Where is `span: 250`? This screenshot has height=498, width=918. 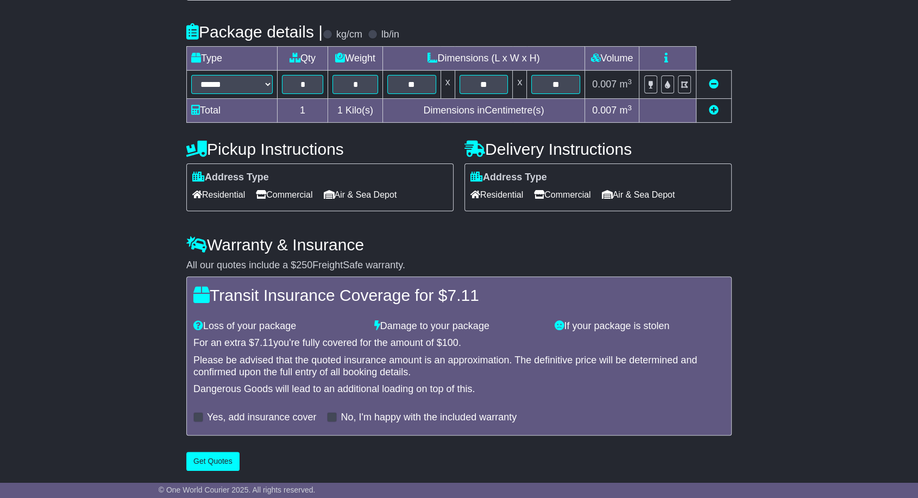 span: 250 is located at coordinates (304, 265).